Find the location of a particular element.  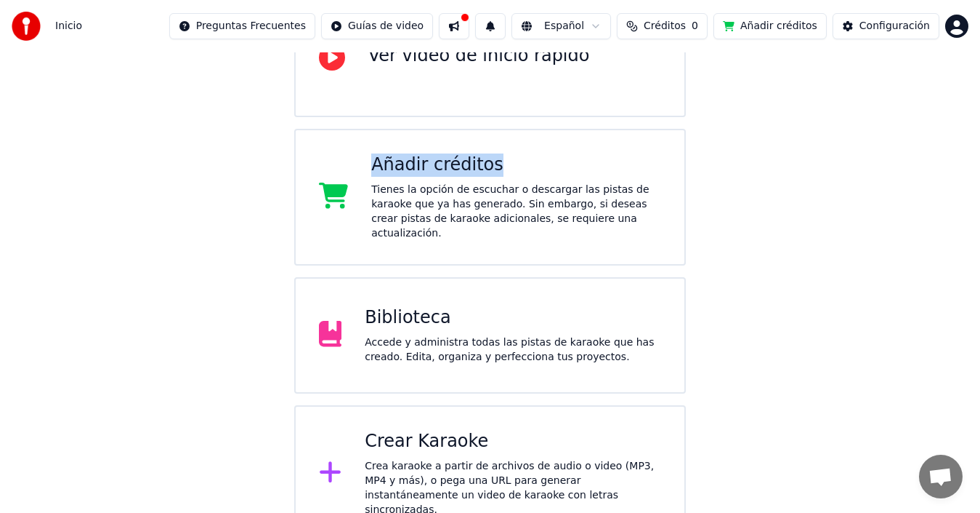

div: Crear Karaoke is located at coordinates (513, 442).